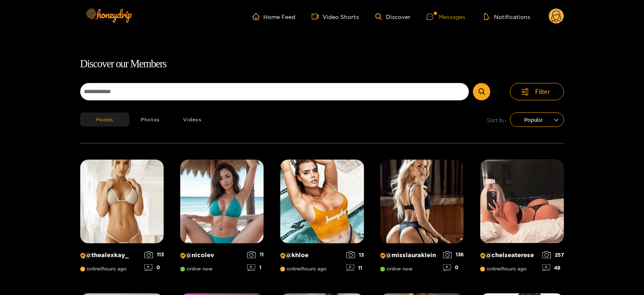  I want to click on div: 13, so click(355, 255).